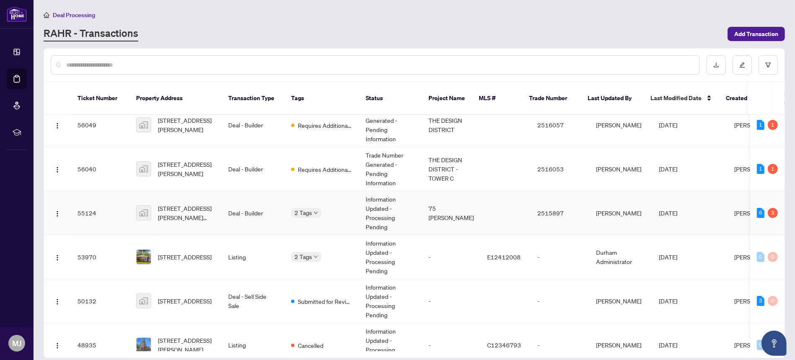 The image size is (795, 360). What do you see at coordinates (717, 65) in the screenshot?
I see `button: download` at bounding box center [717, 65].